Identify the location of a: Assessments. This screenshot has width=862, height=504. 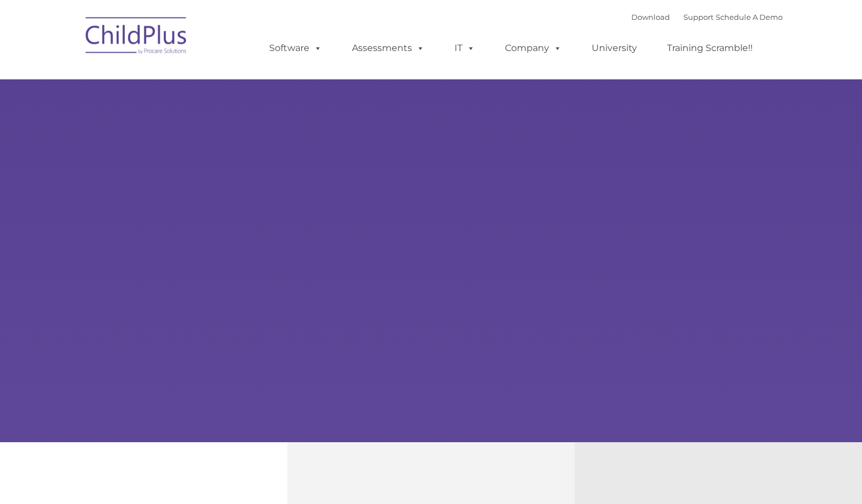
(388, 48).